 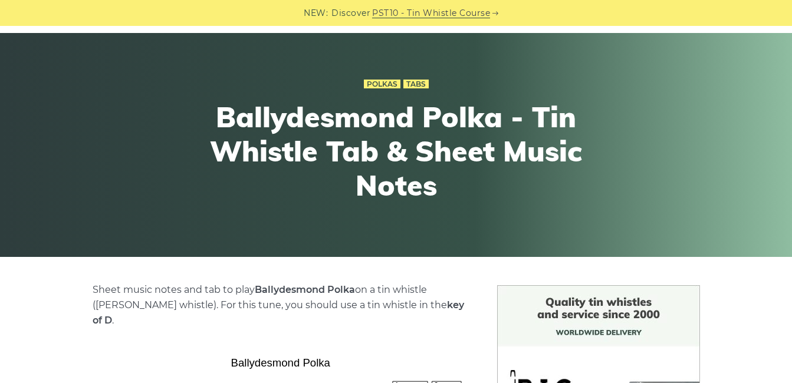 What do you see at coordinates (278, 313) in the screenshot?
I see `strong: key of D` at bounding box center [278, 313].